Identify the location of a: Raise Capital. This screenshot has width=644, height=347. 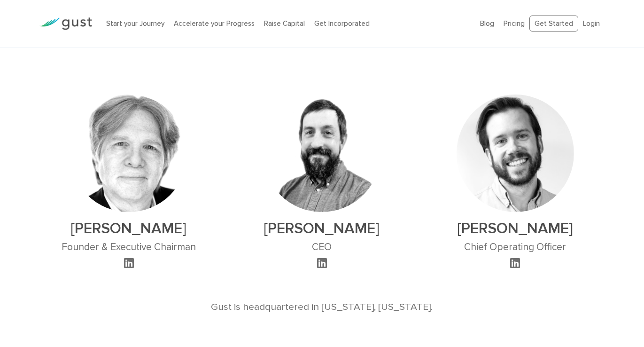
(284, 24).